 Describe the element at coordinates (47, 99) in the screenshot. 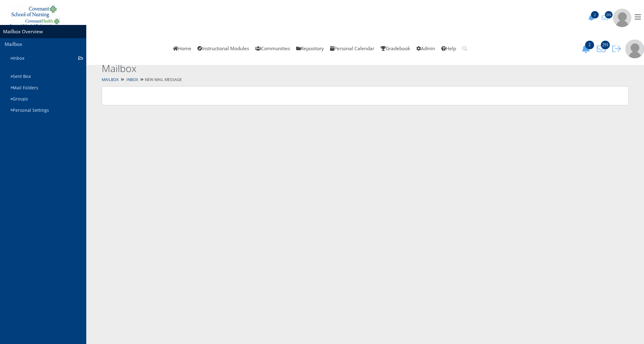

I see `a: Groups` at that location.